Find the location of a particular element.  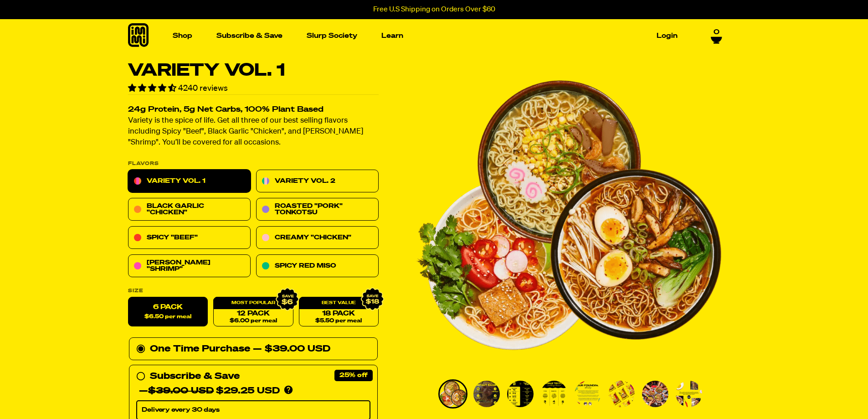

div: Subscribe & Save is located at coordinates (195, 376).